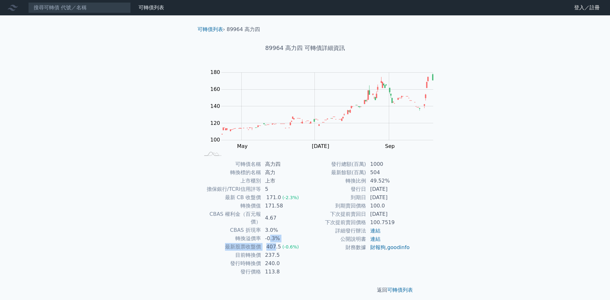 This screenshot has width=610, height=300. Describe the element at coordinates (335, 239) in the screenshot. I see `td: 公開說明書` at that location.